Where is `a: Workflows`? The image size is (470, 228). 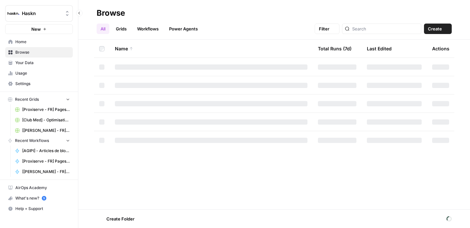
a: Workflows is located at coordinates (148, 29).